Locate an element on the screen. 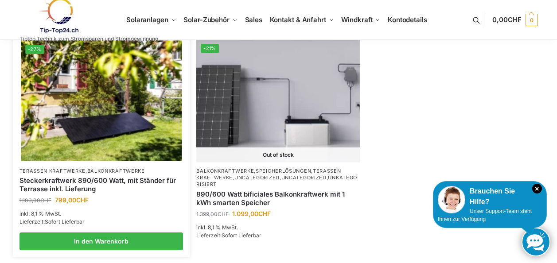 This screenshot has height=263, width=557. a: 0,00CHF 0 is located at coordinates (515, 20).